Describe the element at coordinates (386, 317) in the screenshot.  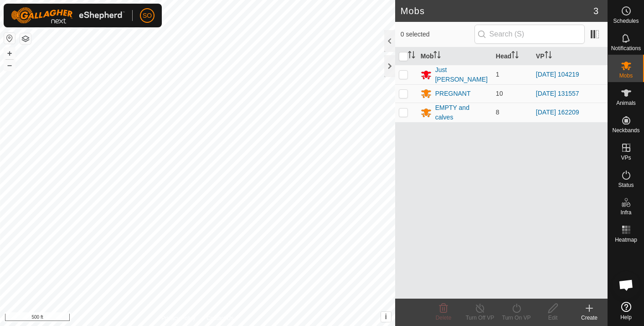
I see `button: i` at that location.